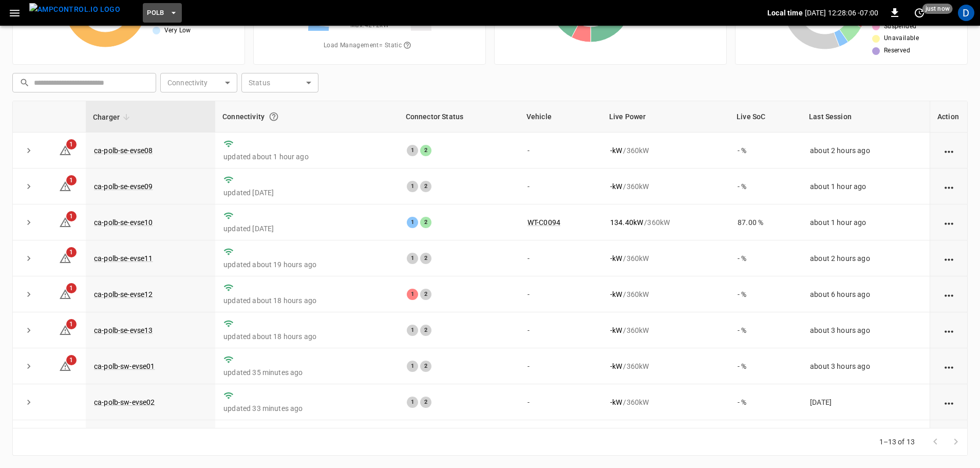 Image resolution: width=980 pixels, height=468 pixels. Describe the element at coordinates (273, 116) in the screenshot. I see `button: Connection between the charger and our software.` at that location.